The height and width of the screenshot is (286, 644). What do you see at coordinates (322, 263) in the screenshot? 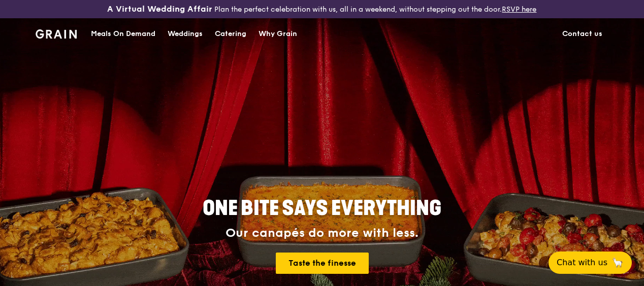
I see `a: Taste the finesse` at bounding box center [322, 263].